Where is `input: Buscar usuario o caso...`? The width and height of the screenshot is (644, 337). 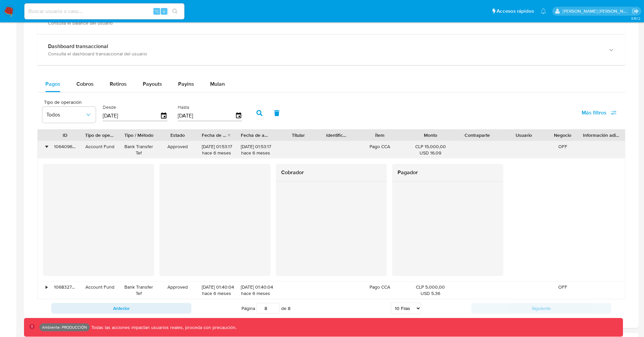
input: Buscar usuario o caso... is located at coordinates (104, 11).